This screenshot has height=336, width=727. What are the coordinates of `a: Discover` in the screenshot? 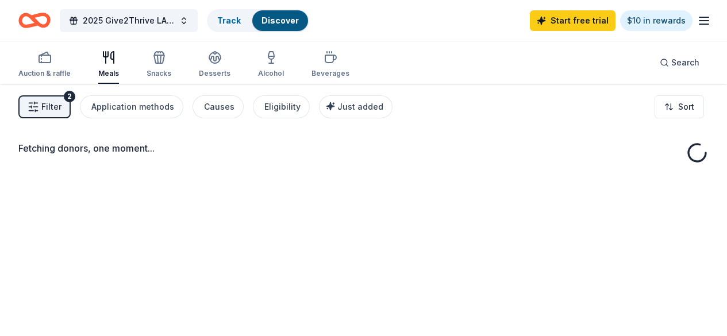 It's located at (280, 20).